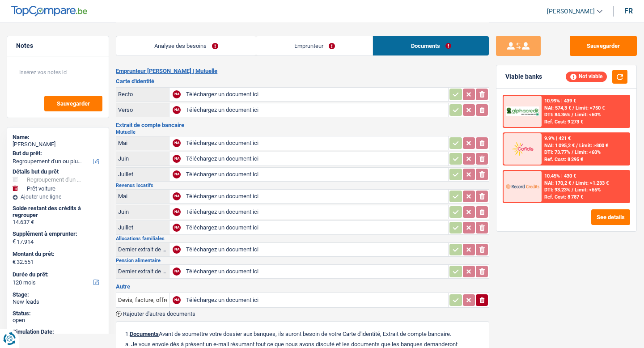 This screenshot has width=644, height=348. Describe the element at coordinates (557, 108) in the screenshot. I see `span: NAI: 574,3 €` at that location.